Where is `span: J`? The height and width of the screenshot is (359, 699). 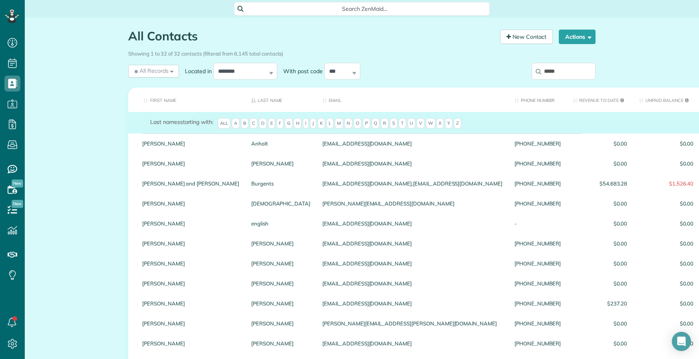 span: J is located at coordinates (313, 123).